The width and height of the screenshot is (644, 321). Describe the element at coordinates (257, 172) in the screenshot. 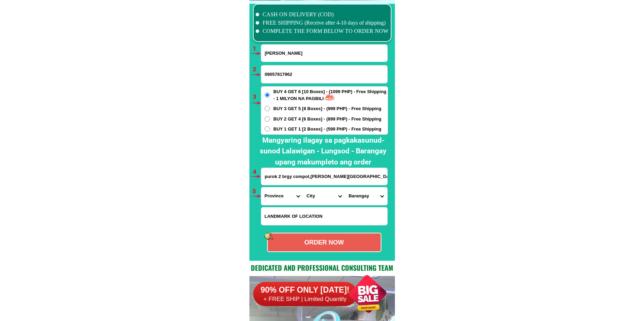

I see `h6: 4` at that location.